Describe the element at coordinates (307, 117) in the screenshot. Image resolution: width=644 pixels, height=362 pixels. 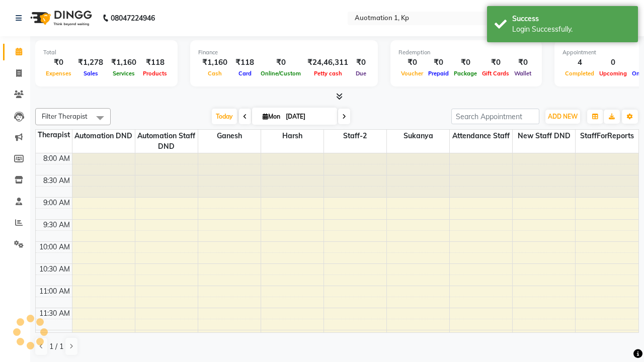
I see `input: 2025-09-01` at that location.